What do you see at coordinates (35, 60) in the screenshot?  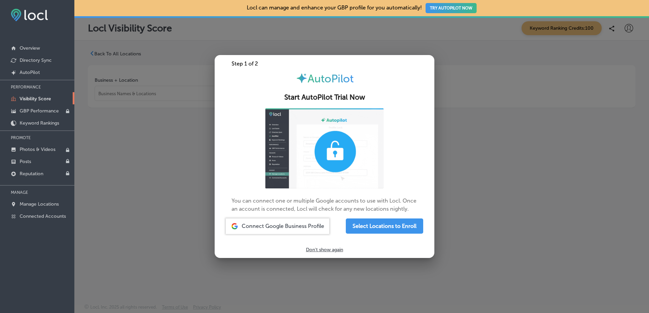 I see `p: Directory Sync` at bounding box center [35, 60].